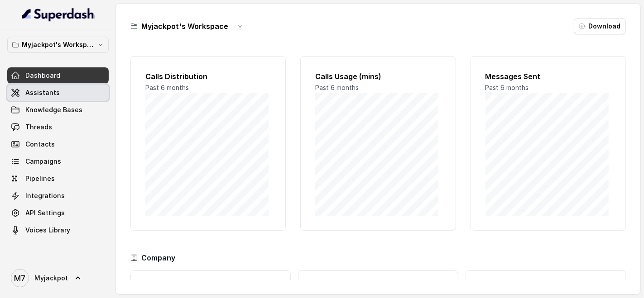  What do you see at coordinates (58, 45) in the screenshot?
I see `p: Myjackpot's Workspace` at bounding box center [58, 45].